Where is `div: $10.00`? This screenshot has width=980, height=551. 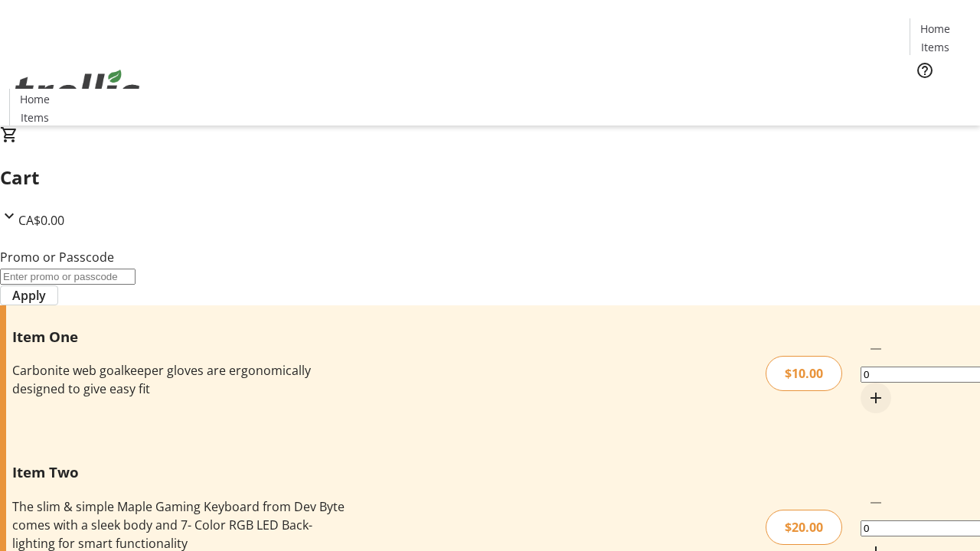 div: $10.00 is located at coordinates (804, 373).